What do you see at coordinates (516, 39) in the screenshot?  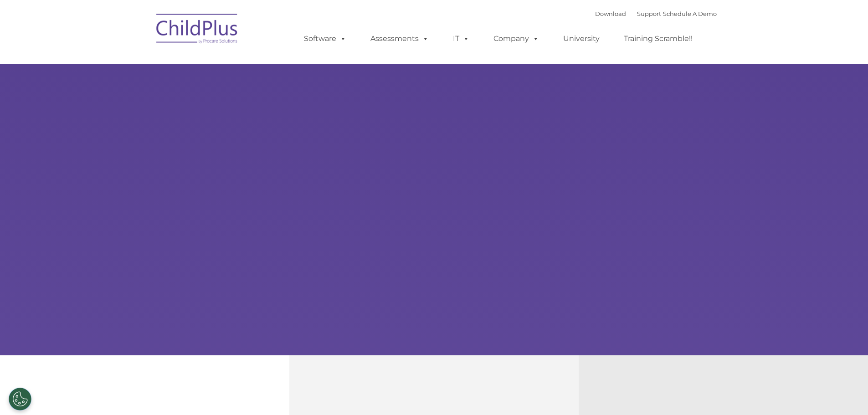 I see `a: Company` at bounding box center [516, 39].